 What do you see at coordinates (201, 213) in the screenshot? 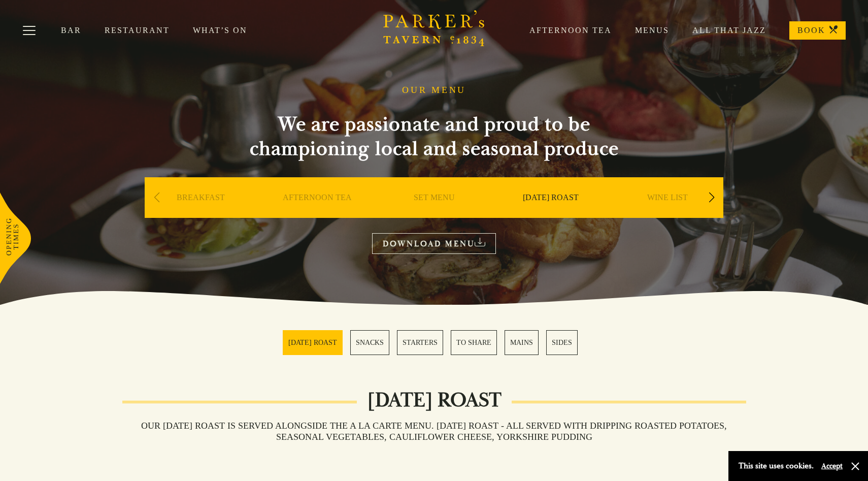
I see `a: BREAKFAST` at bounding box center [201, 213].